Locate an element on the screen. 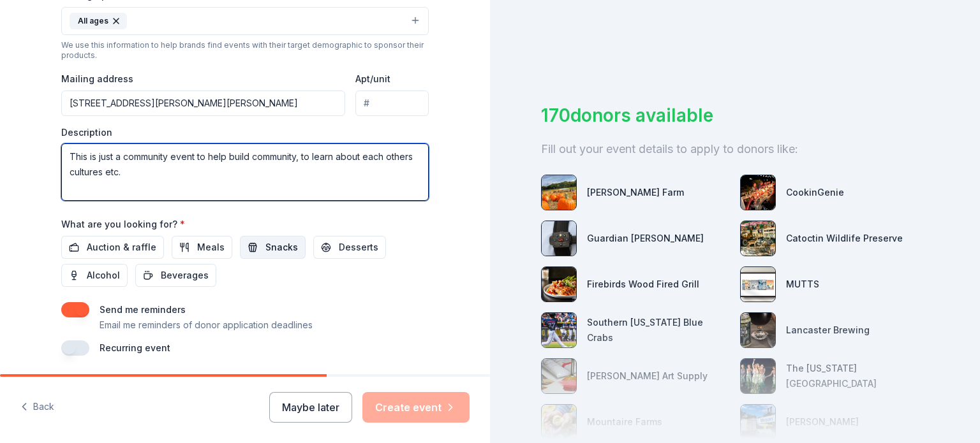 This screenshot has width=980, height=443. button: Auction & raffle is located at coordinates (113, 247).